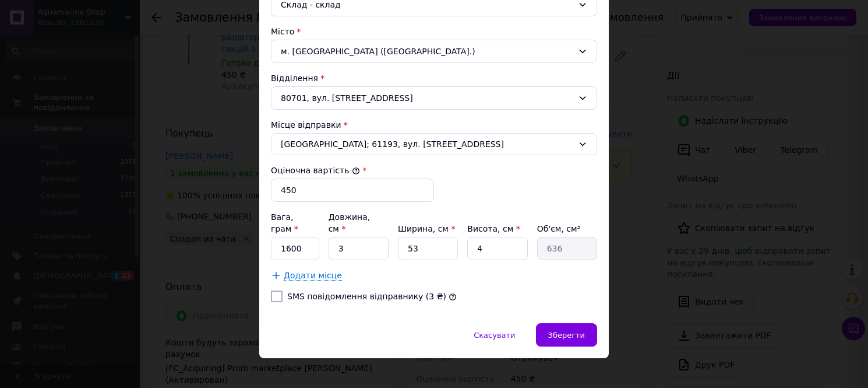  I want to click on label: Вага, грам, so click(284, 223).